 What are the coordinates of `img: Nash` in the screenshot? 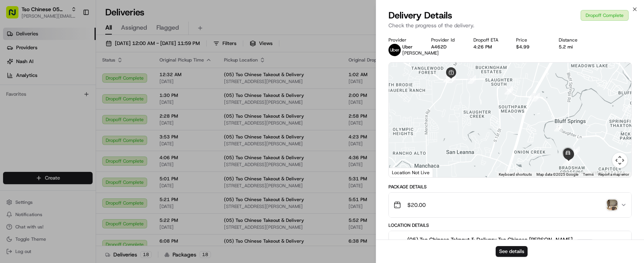 It's located at (15, 15).